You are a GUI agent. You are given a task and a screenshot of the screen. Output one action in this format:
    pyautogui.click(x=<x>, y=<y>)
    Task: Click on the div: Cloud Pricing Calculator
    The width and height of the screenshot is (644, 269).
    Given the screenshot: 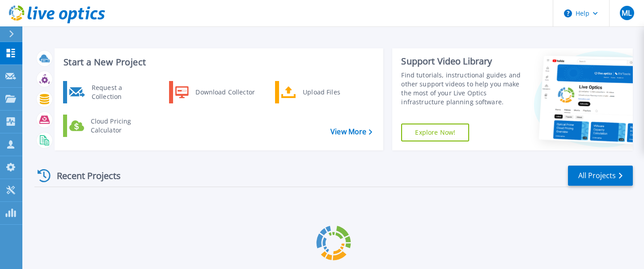 What is the action you would take?
    pyautogui.click(x=120, y=126)
    